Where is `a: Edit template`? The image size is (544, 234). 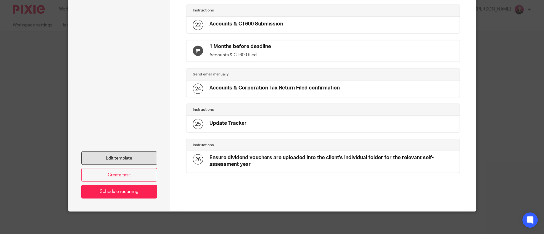 a: Edit template is located at coordinates (119, 158).